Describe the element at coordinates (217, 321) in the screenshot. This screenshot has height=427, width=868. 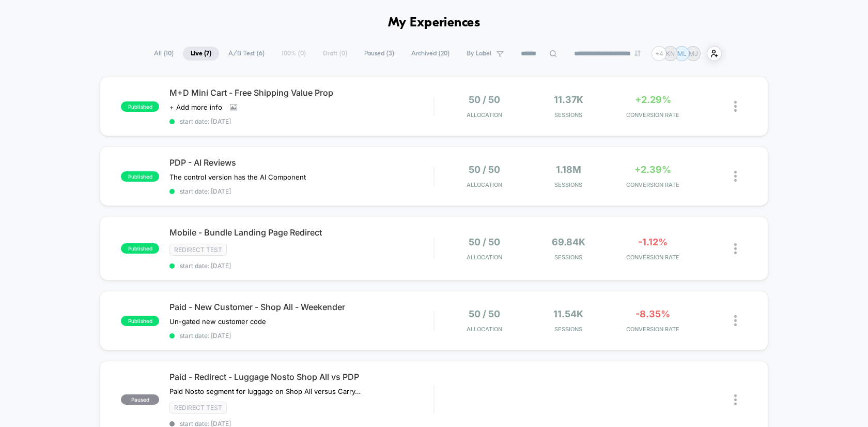
I see `span: Un-gated new customer code` at that location.